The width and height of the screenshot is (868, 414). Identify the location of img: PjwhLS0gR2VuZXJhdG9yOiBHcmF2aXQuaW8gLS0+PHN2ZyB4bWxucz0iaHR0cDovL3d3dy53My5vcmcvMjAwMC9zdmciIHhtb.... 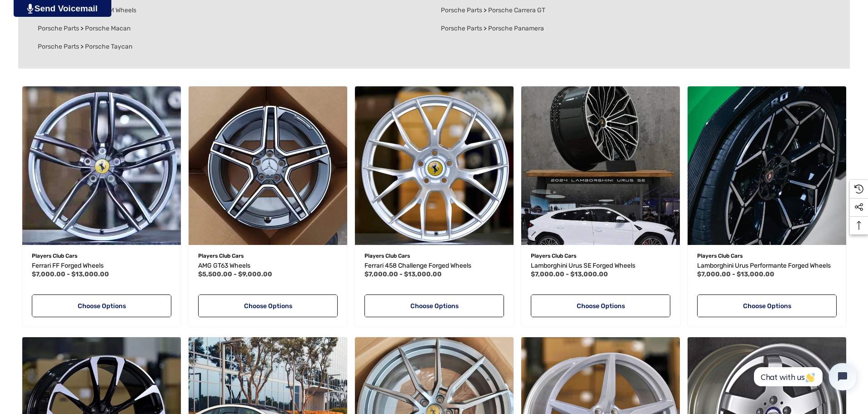
(30, 9).